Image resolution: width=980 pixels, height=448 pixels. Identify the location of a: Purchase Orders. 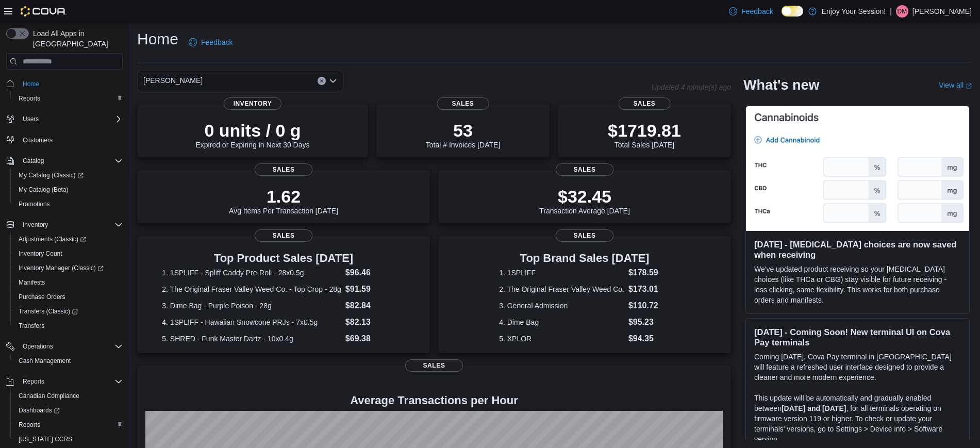
(42, 297).